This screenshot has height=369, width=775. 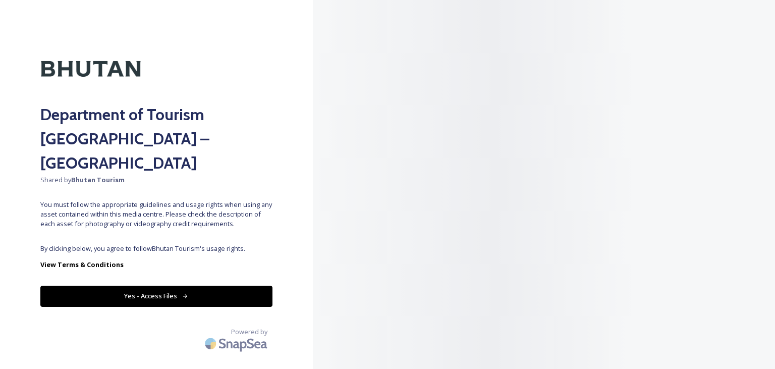 What do you see at coordinates (156, 215) in the screenshot?
I see `span: You must follow the appropriate guidelines and usage rights when using any asset contained within...` at bounding box center [156, 215].